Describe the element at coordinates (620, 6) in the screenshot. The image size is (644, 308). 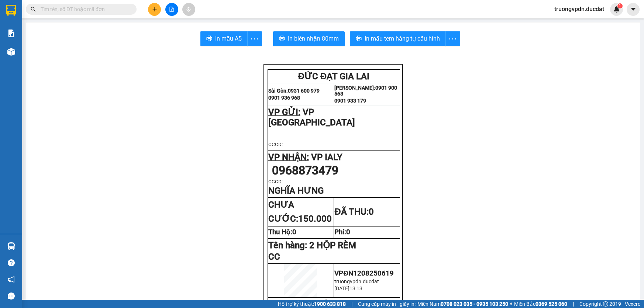
I see `sup: 1` at that location.